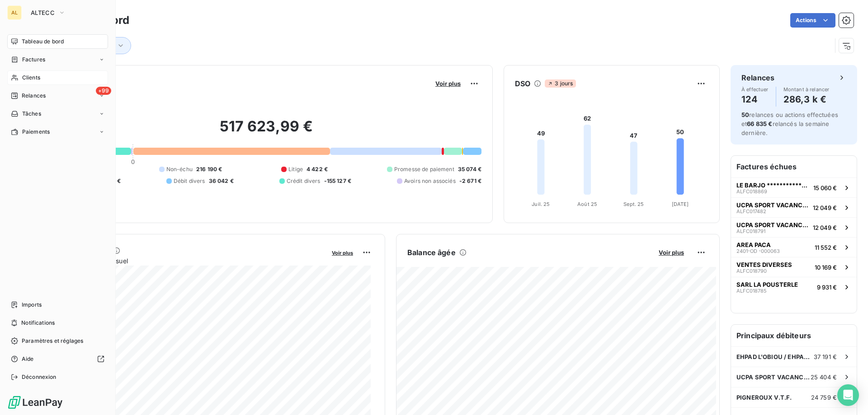 The height and width of the screenshot is (415, 868). I want to click on span: 66 835 €, so click(759, 124).